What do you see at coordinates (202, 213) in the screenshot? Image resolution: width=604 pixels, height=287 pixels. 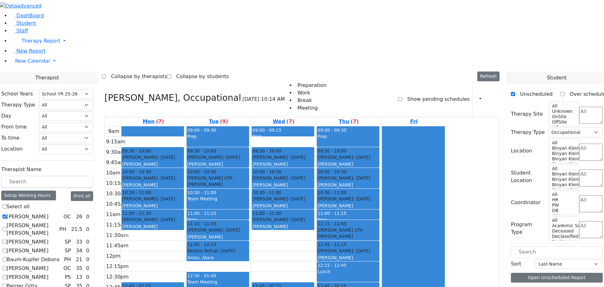 I see `span: 11:00 - 11:15` at bounding box center [202, 213].